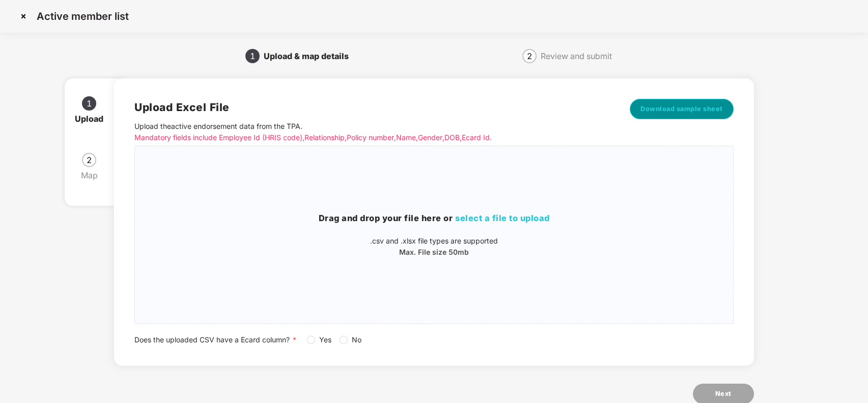 The image size is (868, 403). I want to click on span: select a file to upload, so click(503, 218).